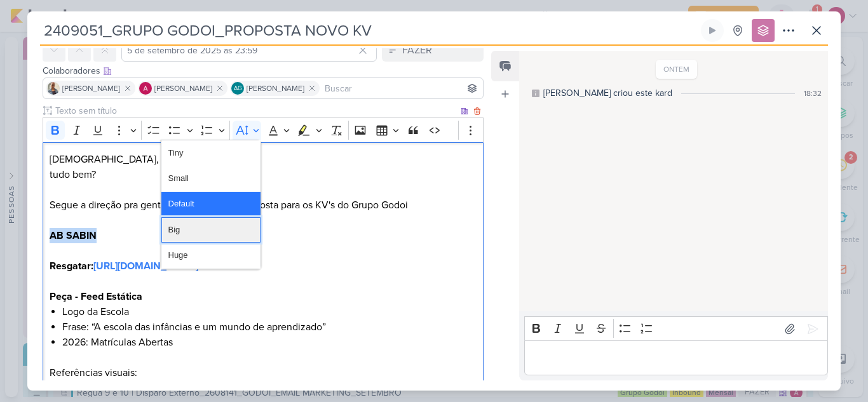 The width and height of the screenshot is (868, 402). I want to click on li: Logo da Escola, so click(269, 312).